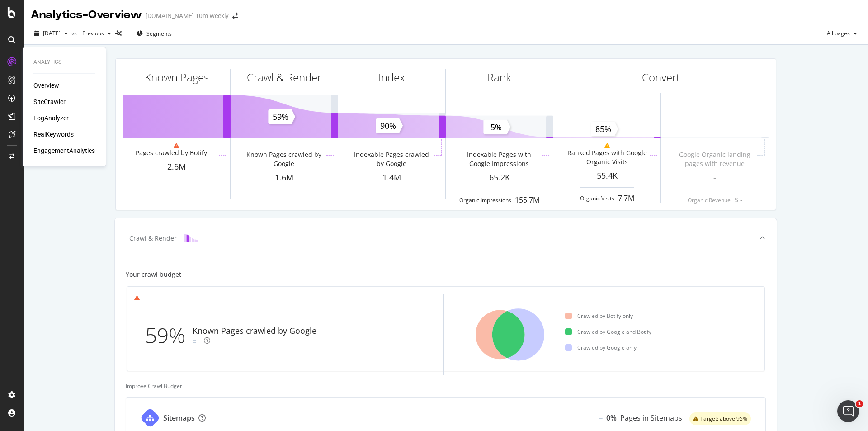 This screenshot has width=868, height=431. What do you see at coordinates (159, 34) in the screenshot?
I see `span: Segments` at bounding box center [159, 34].